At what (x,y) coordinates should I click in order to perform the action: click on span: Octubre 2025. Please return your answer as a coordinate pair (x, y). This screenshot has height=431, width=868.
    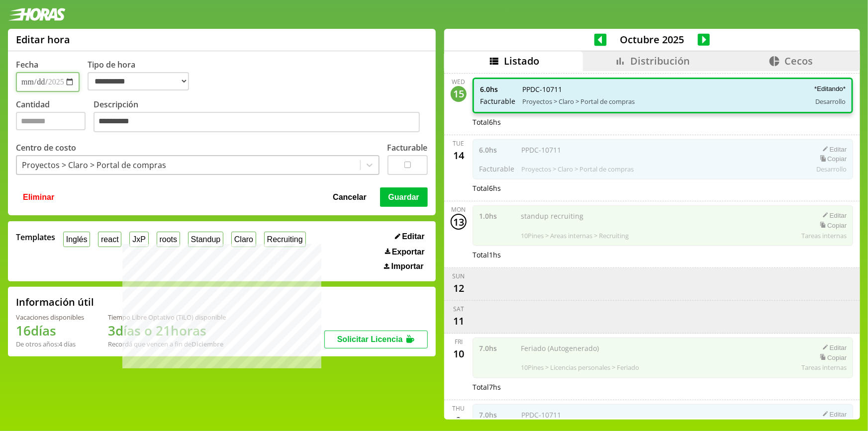
    Looking at the image, I should click on (652, 39).